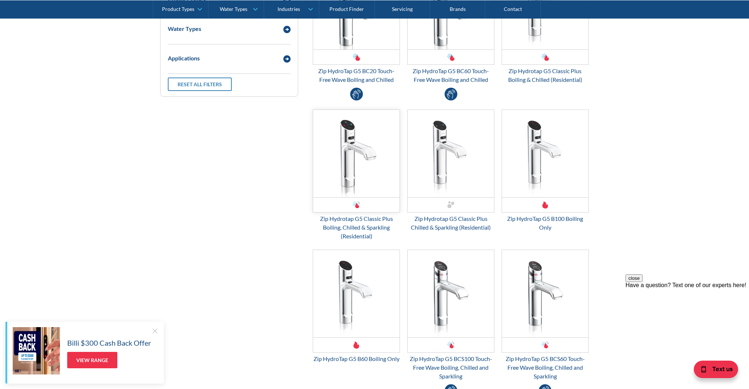  What do you see at coordinates (289, 9) in the screenshot?
I see `div: Industries` at bounding box center [289, 9].